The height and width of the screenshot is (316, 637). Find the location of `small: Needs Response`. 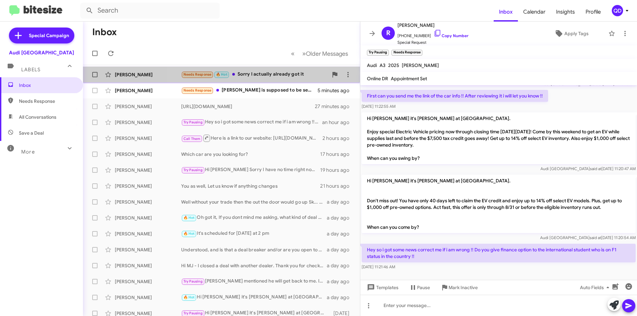

small: Needs Response is located at coordinates (407, 53).